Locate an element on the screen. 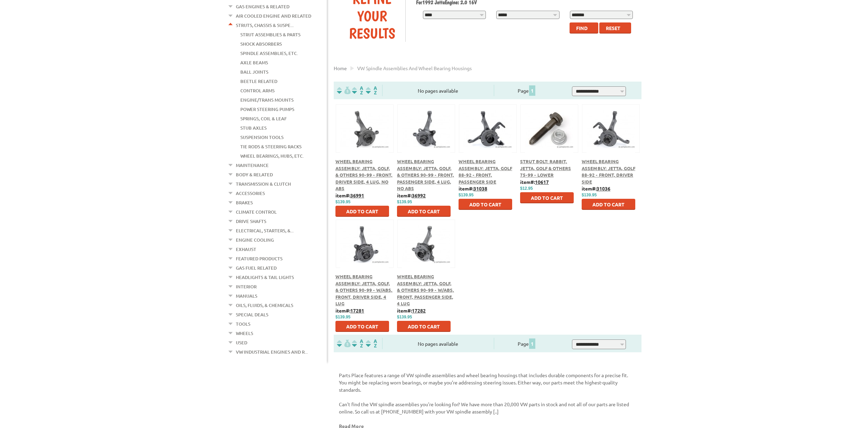 This screenshot has height=428, width=868. a: Beetle Related is located at coordinates (259, 81).